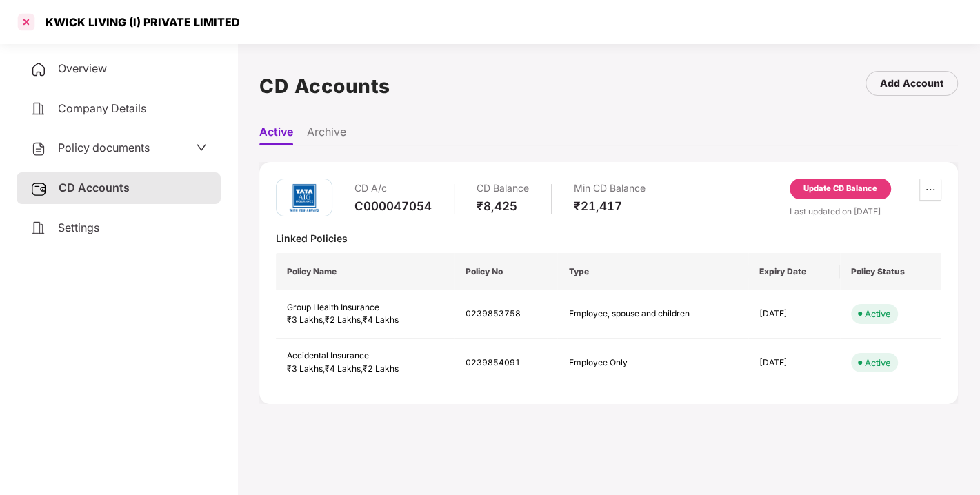  What do you see at coordinates (201, 147) in the screenshot?
I see `span: down` at bounding box center [201, 147].